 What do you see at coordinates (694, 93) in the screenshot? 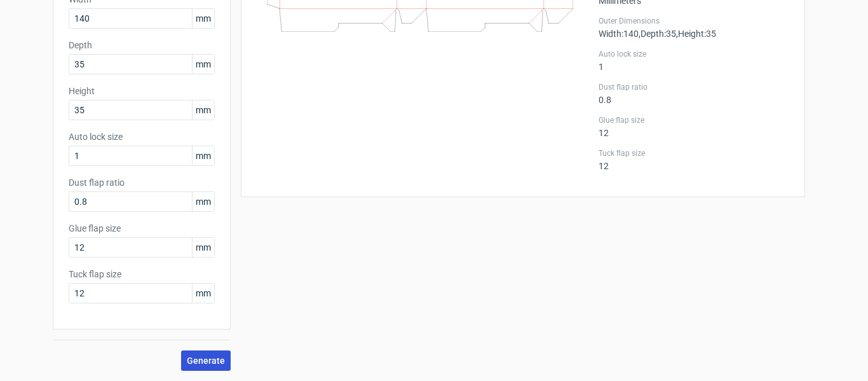
I see `div: 0.8` at bounding box center [694, 93].